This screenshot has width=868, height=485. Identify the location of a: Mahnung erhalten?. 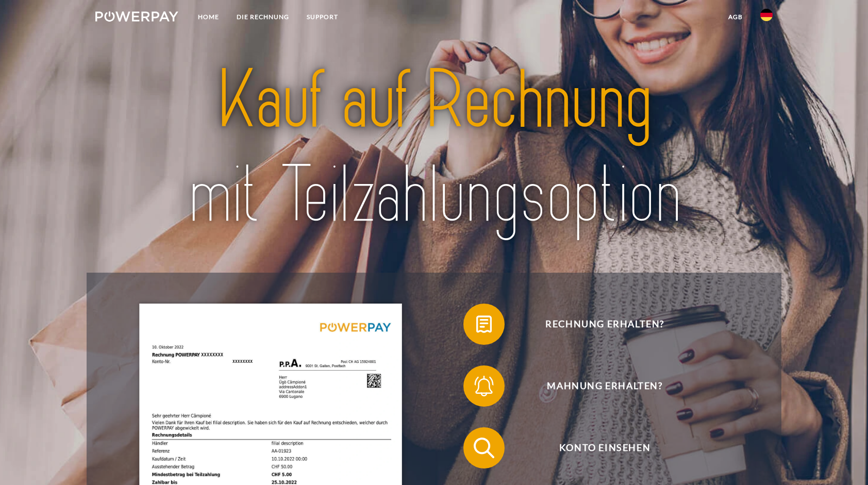
(597, 386).